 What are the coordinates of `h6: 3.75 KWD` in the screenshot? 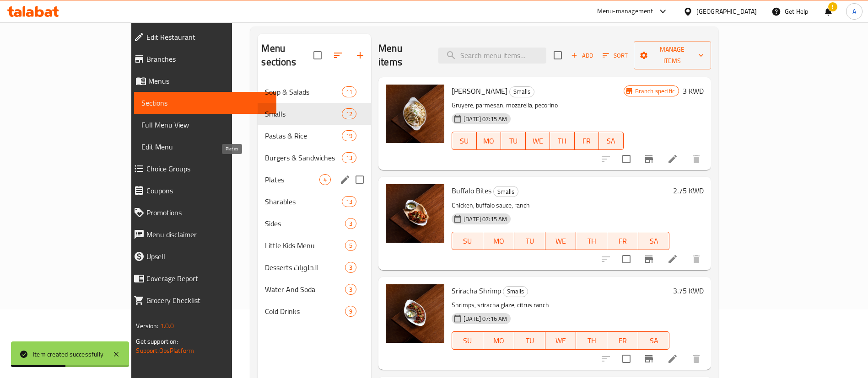 It's located at (688, 291).